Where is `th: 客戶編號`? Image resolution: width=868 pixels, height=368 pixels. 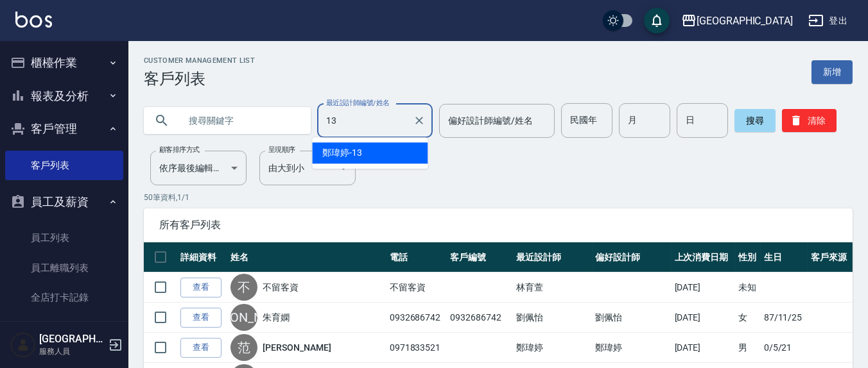 th: 客戶編號 is located at coordinates (480, 257).